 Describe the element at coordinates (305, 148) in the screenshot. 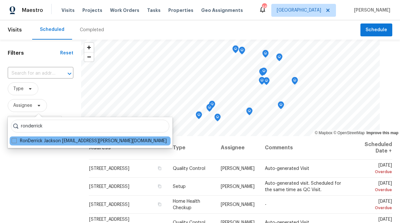

I see `th: Comments` at that location.